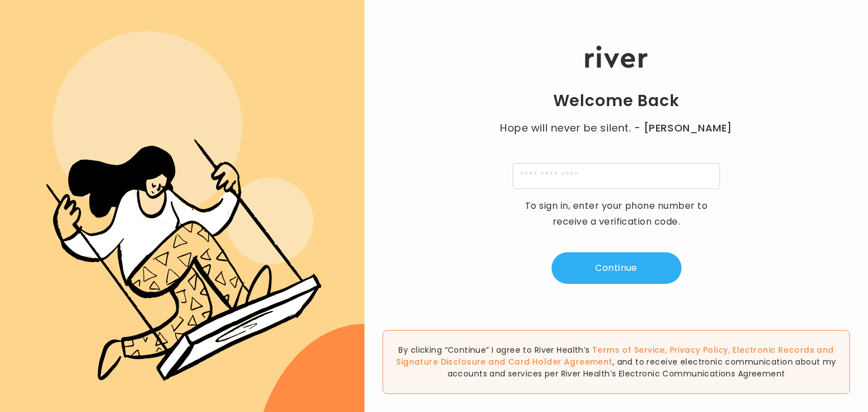 This screenshot has width=868, height=412. What do you see at coordinates (699, 350) in the screenshot?
I see `a: Privacy Policy` at bounding box center [699, 350].